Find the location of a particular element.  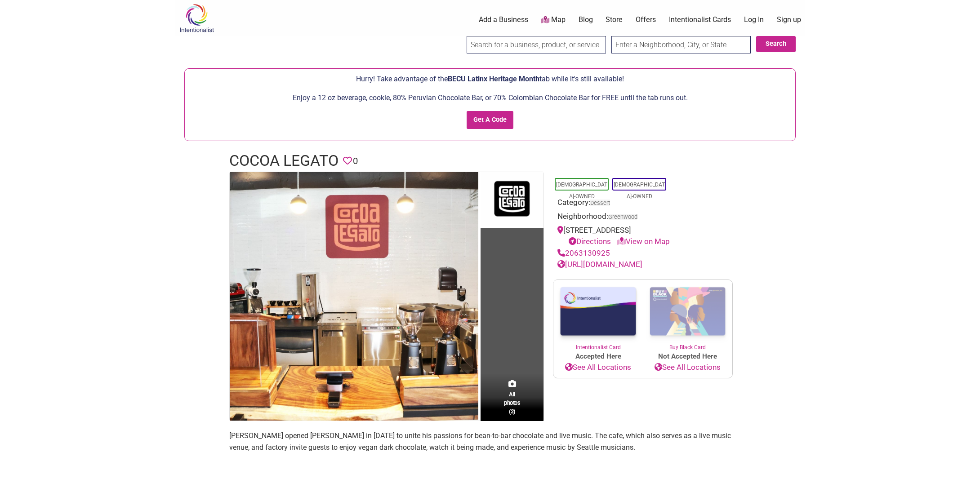

a: Intentionalist Cards is located at coordinates (700, 19).